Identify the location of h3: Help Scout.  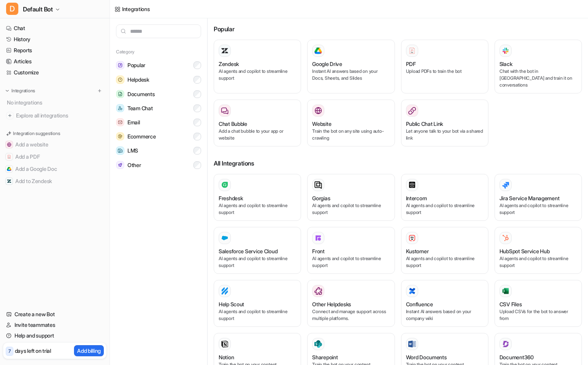
(231, 304).